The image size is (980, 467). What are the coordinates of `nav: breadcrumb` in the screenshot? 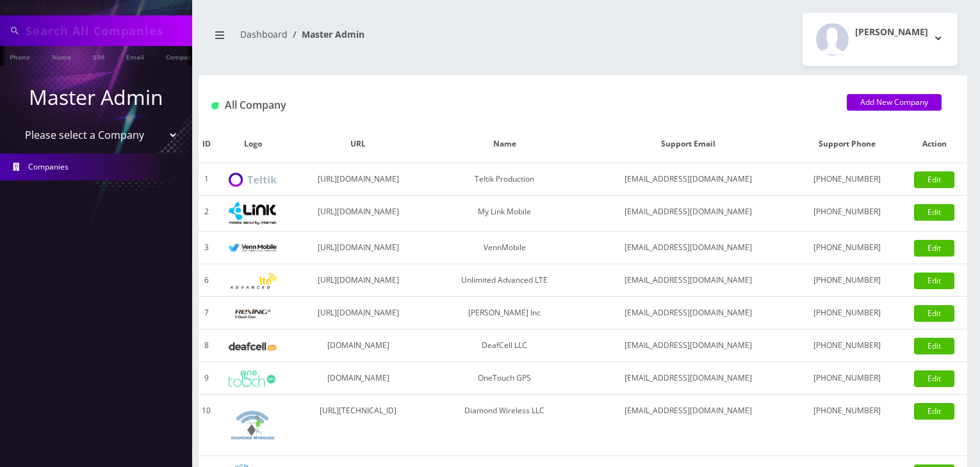 It's located at (391, 39).